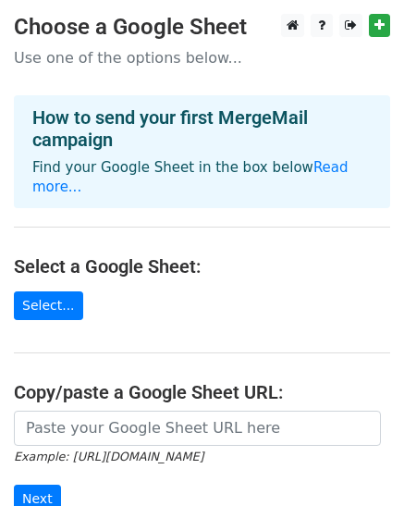 Image resolution: width=404 pixels, height=506 pixels. Describe the element at coordinates (202, 129) in the screenshot. I see `h4: How to send your first MergeMail campaign` at that location.